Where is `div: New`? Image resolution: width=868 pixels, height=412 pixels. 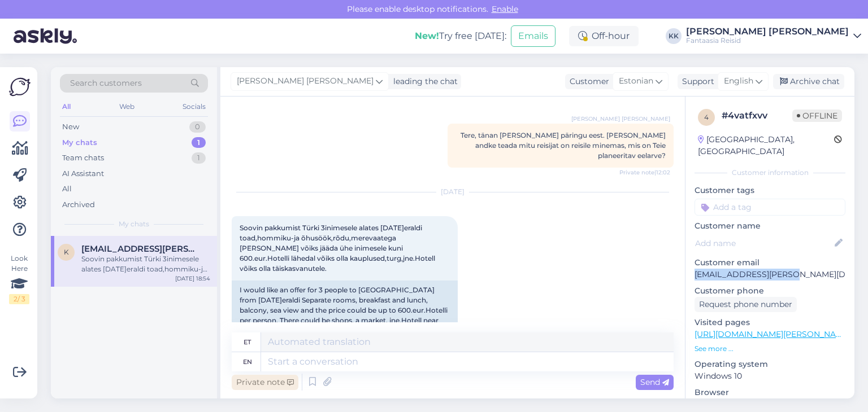 div: New is located at coordinates (71, 127).